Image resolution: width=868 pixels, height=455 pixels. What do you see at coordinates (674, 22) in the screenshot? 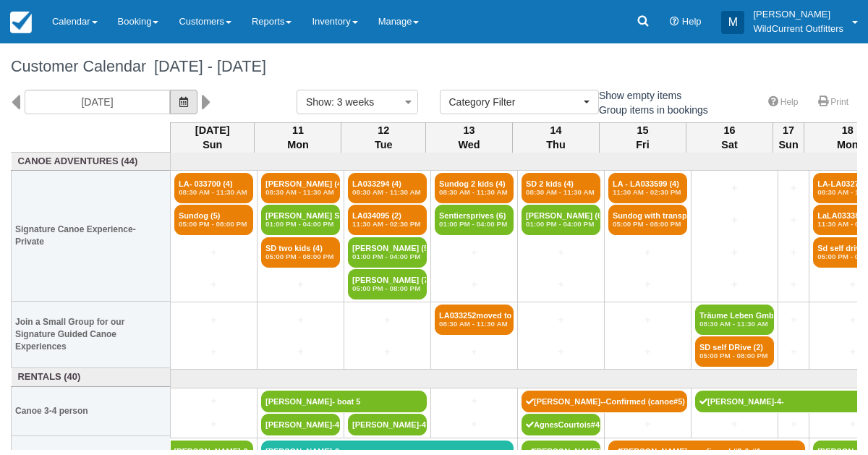
I see `i: Help` at bounding box center [674, 22].